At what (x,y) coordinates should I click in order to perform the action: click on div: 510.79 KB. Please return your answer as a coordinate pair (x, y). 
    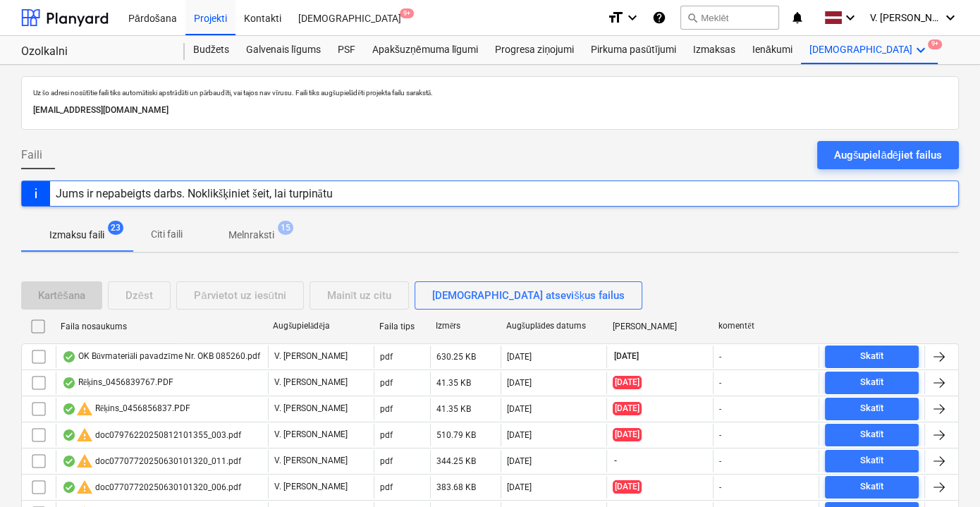
    Looking at the image, I should click on (456, 435).